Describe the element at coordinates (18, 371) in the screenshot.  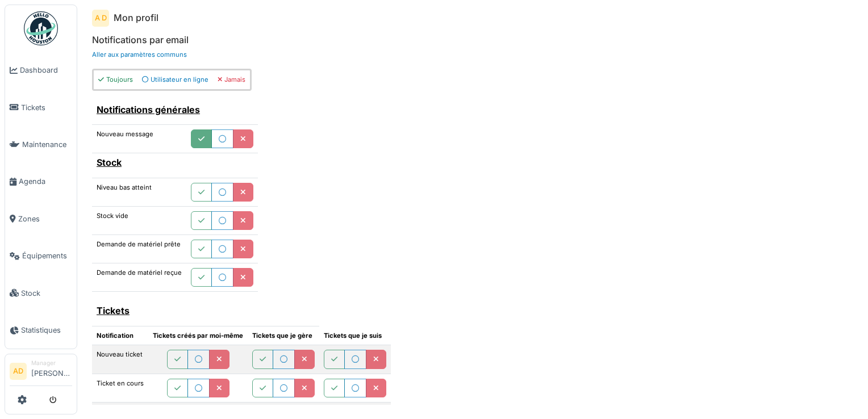
I see `li: AD` at that location.